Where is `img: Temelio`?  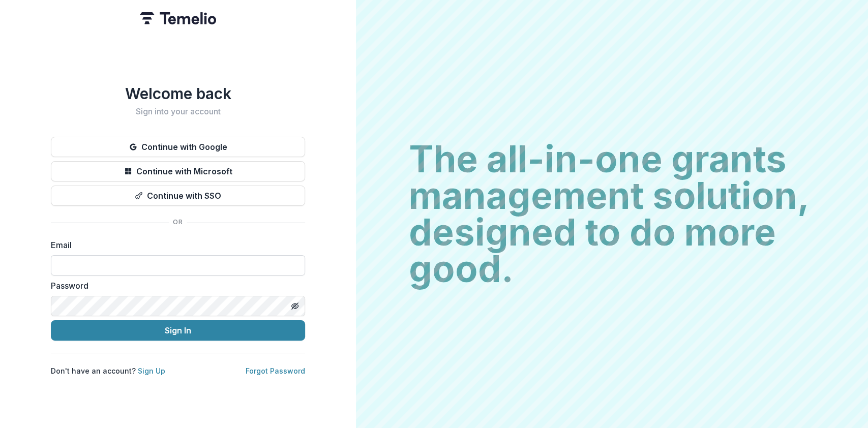 img: Temelio is located at coordinates (178, 18).